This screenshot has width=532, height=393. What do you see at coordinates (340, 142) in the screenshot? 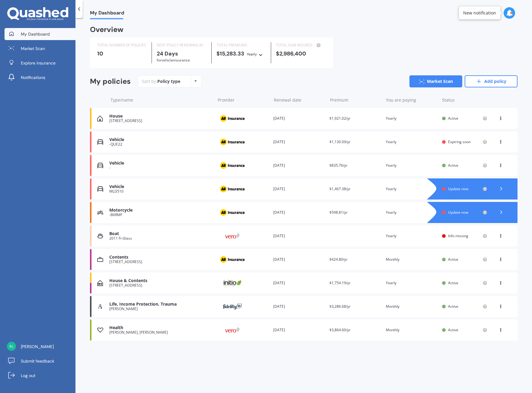
I see `span: $1,130.09/yr` at bounding box center [340, 142].